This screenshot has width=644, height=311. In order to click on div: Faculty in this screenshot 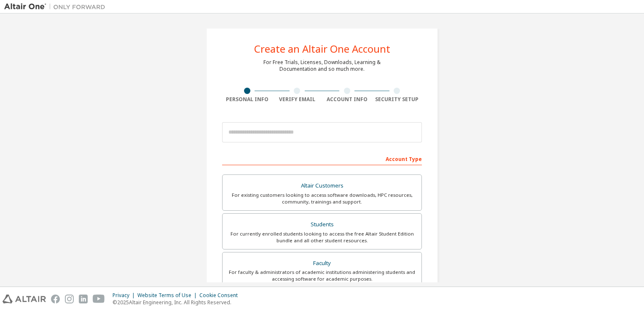, I will do `click(322, 264)`.